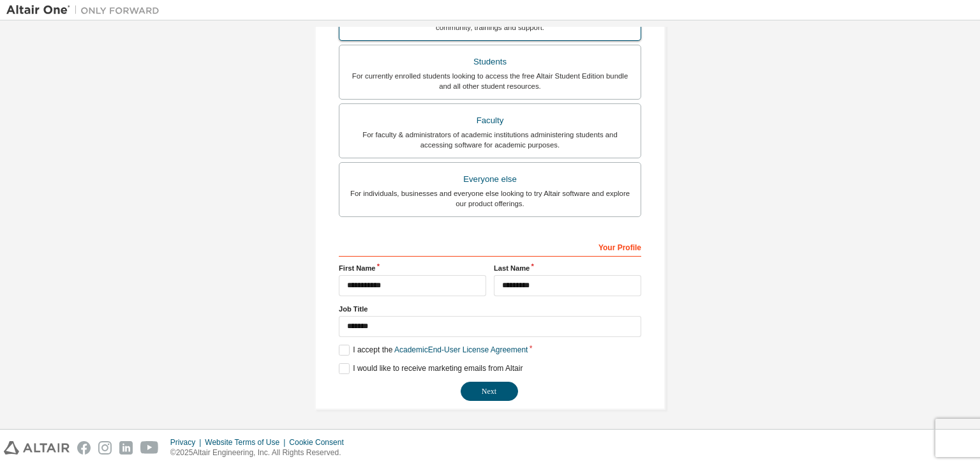 The width and height of the screenshot is (980, 466). Describe the element at coordinates (490, 308) in the screenshot. I see `label: Job Title` at that location.